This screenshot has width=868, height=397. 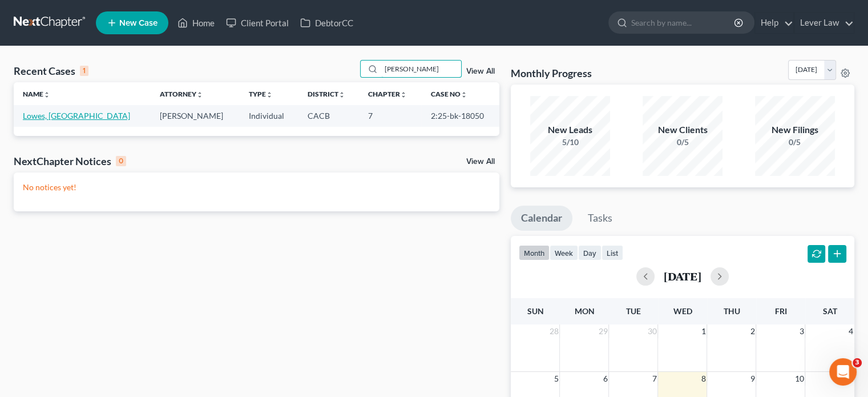 What do you see at coordinates (257, 23) in the screenshot?
I see `a: Client Portal` at bounding box center [257, 23].